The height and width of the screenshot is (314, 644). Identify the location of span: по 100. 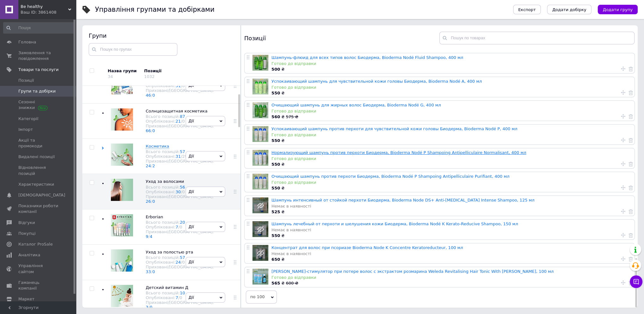
(261, 297).